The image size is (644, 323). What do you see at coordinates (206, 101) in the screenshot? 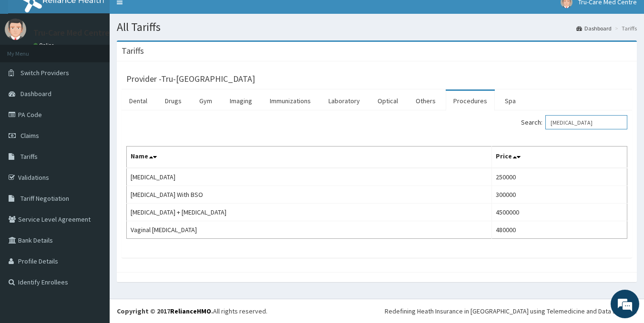
I see `a: Gym` at bounding box center [206, 101].